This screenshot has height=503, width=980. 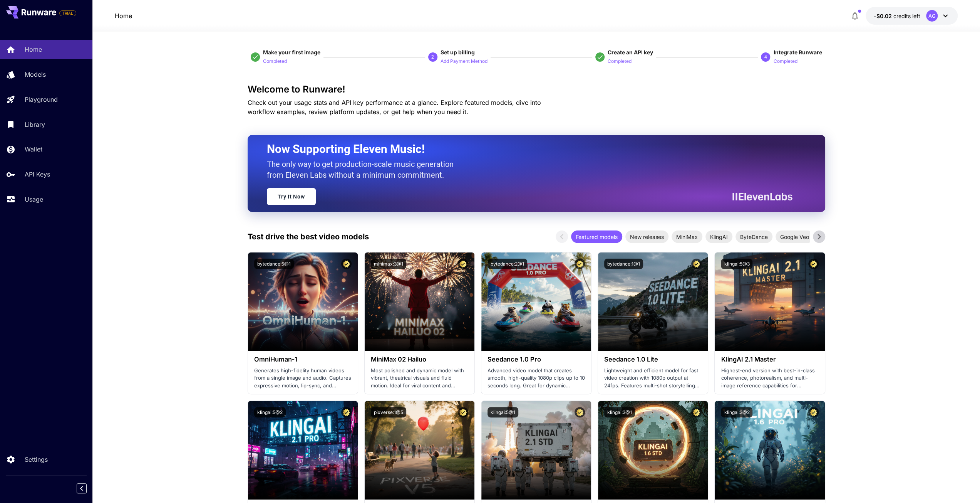 What do you see at coordinates (527, 149) in the screenshot?
I see `h2: Now Supporting Eleven Music!` at bounding box center [527, 149].